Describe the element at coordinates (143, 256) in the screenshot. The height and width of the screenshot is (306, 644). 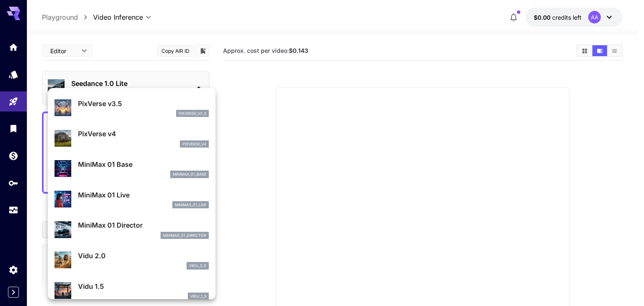
I see `p: Vidu 2.0` at that location.